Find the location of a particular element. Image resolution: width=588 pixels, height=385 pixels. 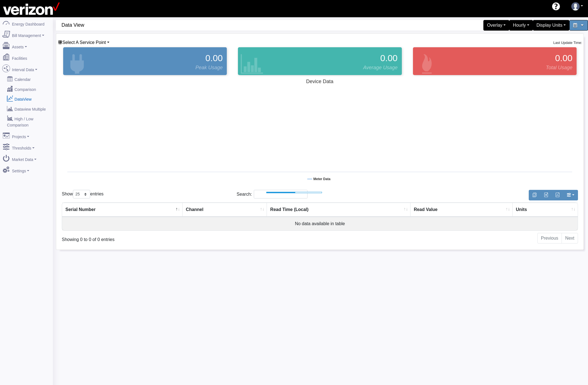

th: Serial Number : activate to sort column descending is located at coordinates (122, 209).